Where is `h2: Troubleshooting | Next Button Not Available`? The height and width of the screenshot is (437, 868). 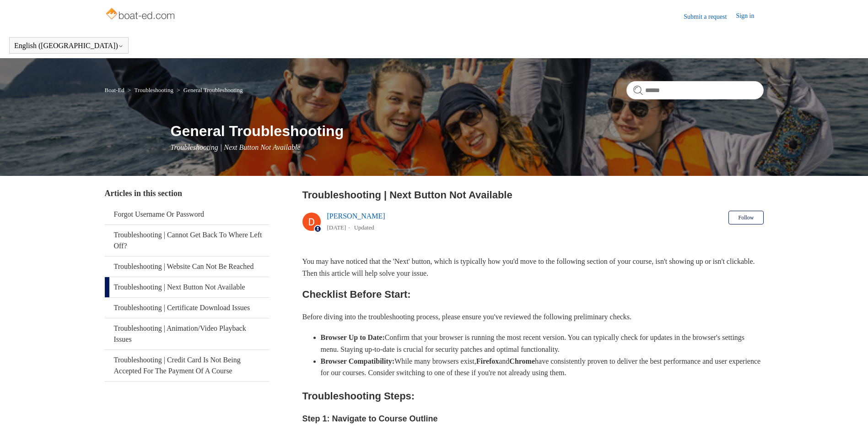 h2: Troubleshooting | Next Button Not Available is located at coordinates (533, 195).